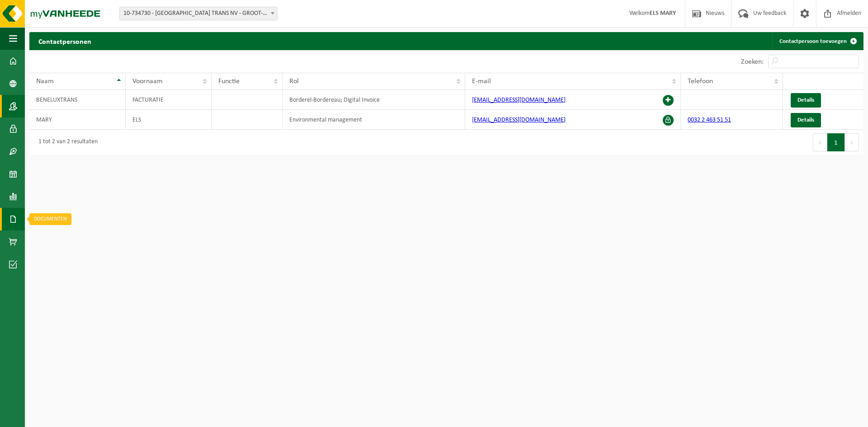  What do you see at coordinates (169, 100) in the screenshot?
I see `td: FACTURATIE` at bounding box center [169, 100].